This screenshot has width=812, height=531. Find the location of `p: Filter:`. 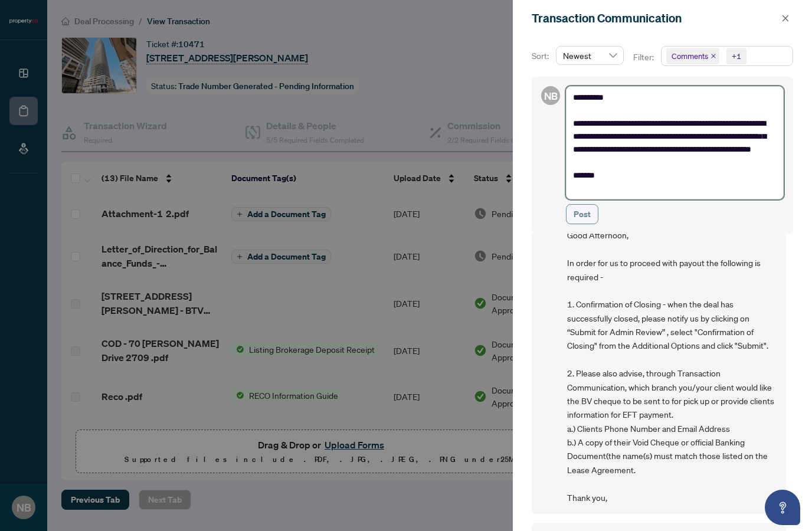

p: Filter: is located at coordinates (644, 57).